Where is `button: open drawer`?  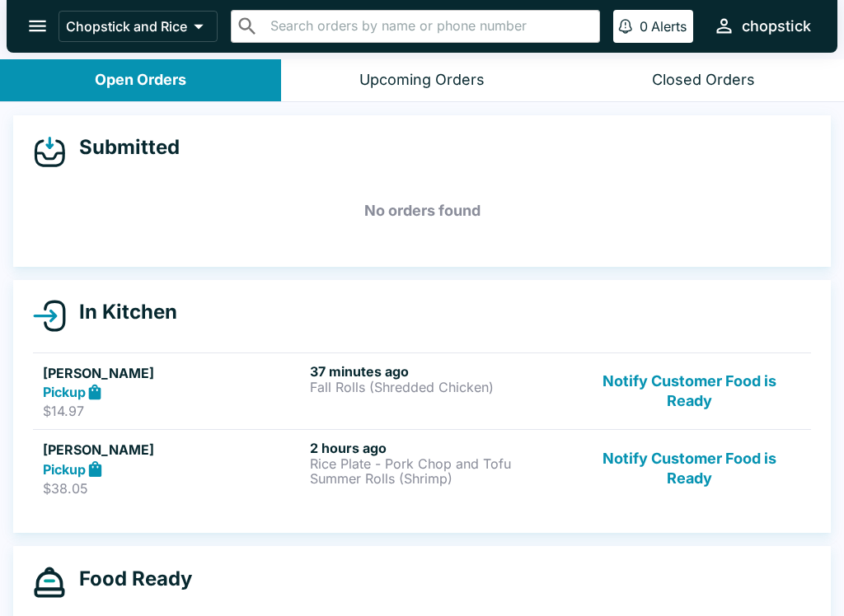
button: open drawer is located at coordinates (37, 25).